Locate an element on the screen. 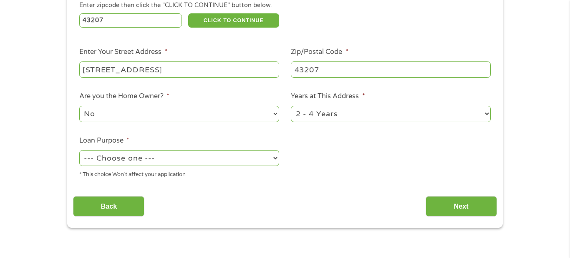 The image size is (570, 258). label: Years at This Address is located at coordinates (328, 96).